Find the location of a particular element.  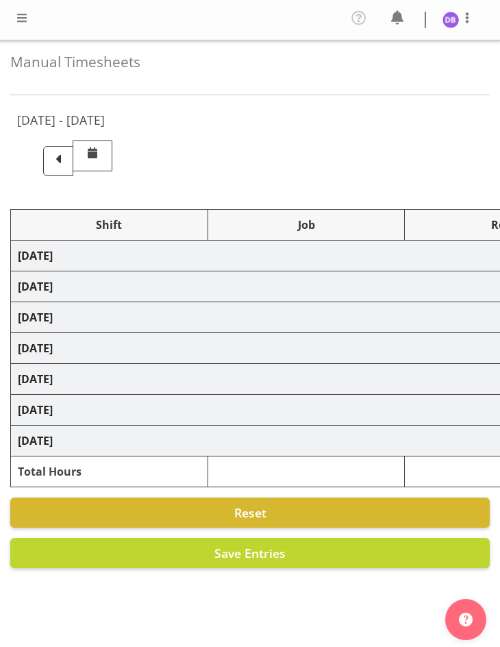

h4: Manual Timesheets is located at coordinates (250, 62).